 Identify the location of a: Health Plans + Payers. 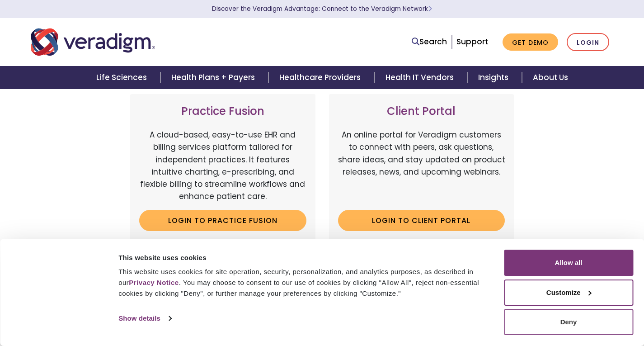
(214, 77).